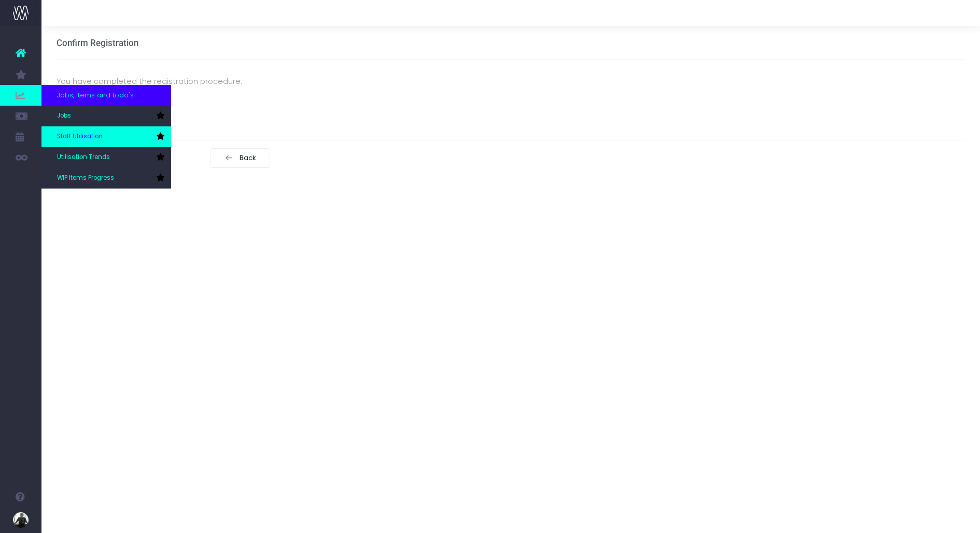 This screenshot has height=533, width=980. What do you see at coordinates (86, 179) in the screenshot?
I see `span: WIP Items Progress` at bounding box center [86, 179].